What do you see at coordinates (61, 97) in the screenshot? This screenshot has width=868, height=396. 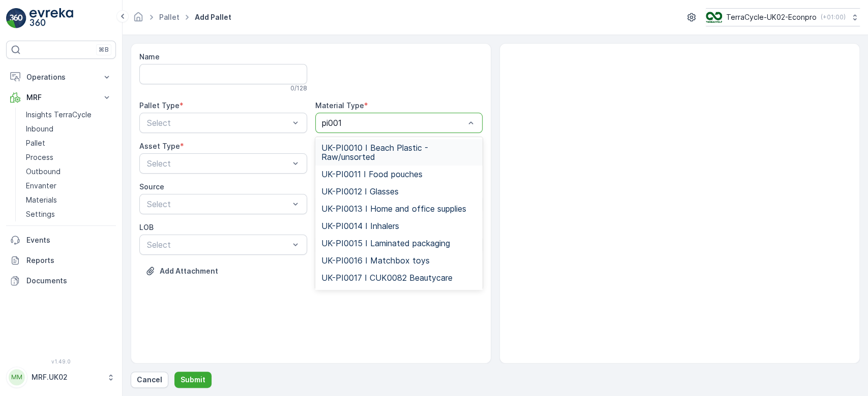 I see `p: MRF` at bounding box center [61, 97].